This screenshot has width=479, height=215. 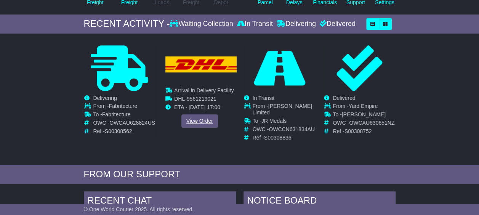 What do you see at coordinates (202, 24) in the screenshot?
I see `div: Waiting Collection` at bounding box center [202, 24].